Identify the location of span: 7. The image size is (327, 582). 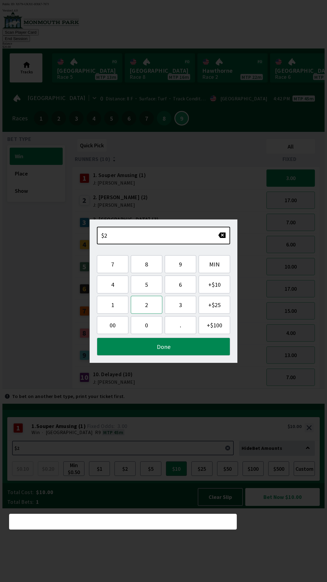
(113, 264).